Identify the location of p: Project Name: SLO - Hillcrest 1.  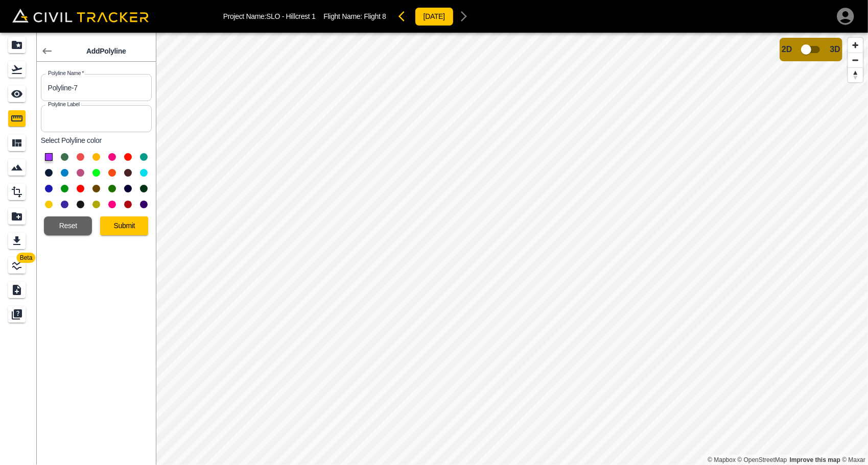
(269, 16).